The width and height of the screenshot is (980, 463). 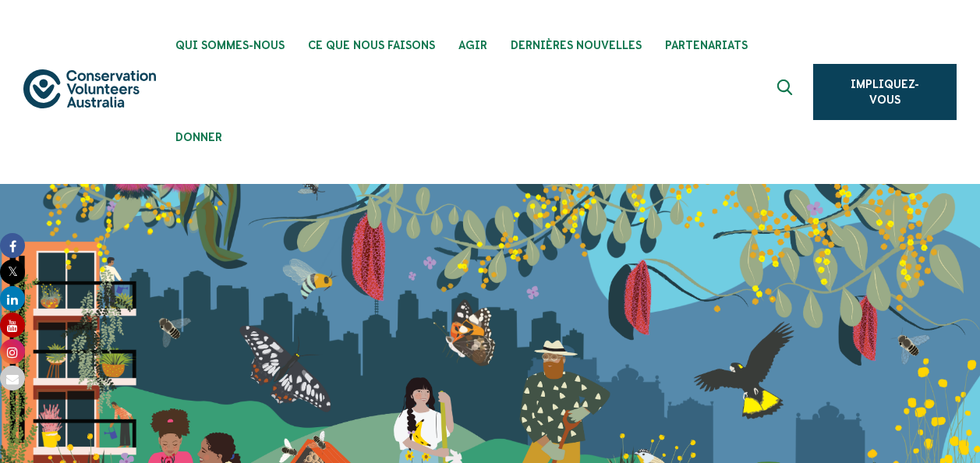 I want to click on span: Qui sommes-nous, so click(x=230, y=45).